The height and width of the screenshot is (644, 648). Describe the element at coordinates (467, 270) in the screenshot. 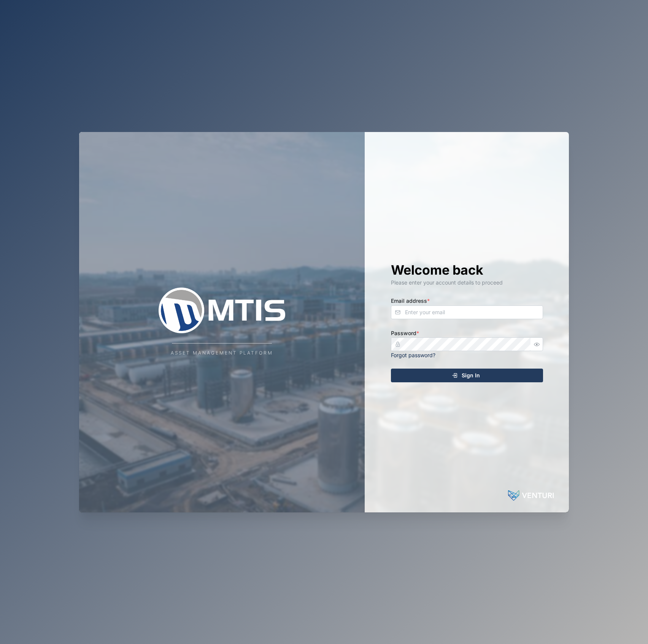

I see `h1: Welcome back` at that location.